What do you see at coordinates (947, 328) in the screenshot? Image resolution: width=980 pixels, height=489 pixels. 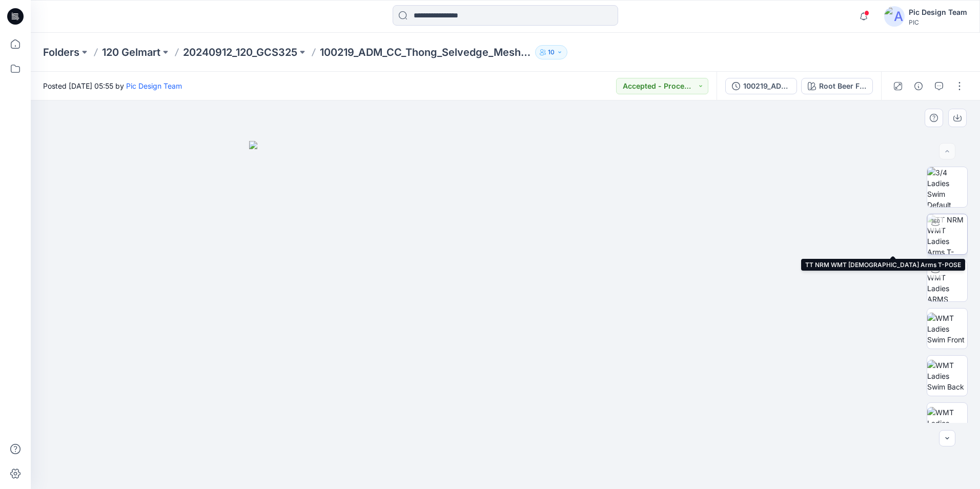 I see `img: WMT Ladies Swim Front` at bounding box center [947, 328].